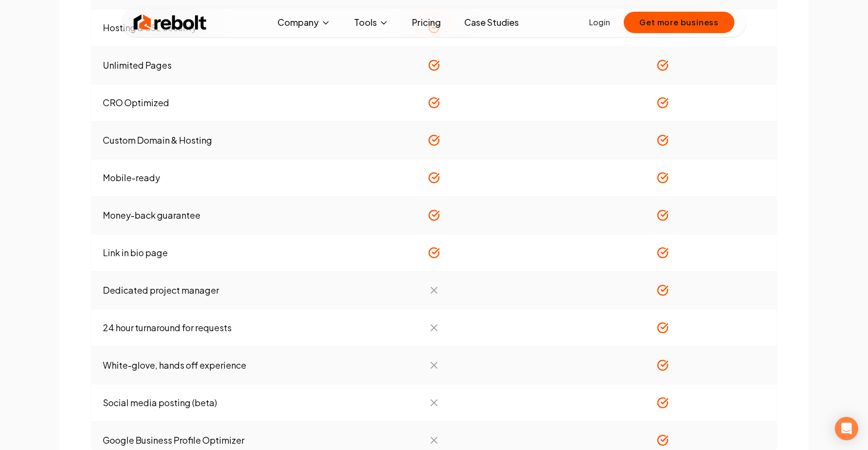 This screenshot has height=450, width=868. What do you see at coordinates (205, 178) in the screenshot?
I see `td: Mobile-ready` at bounding box center [205, 178].